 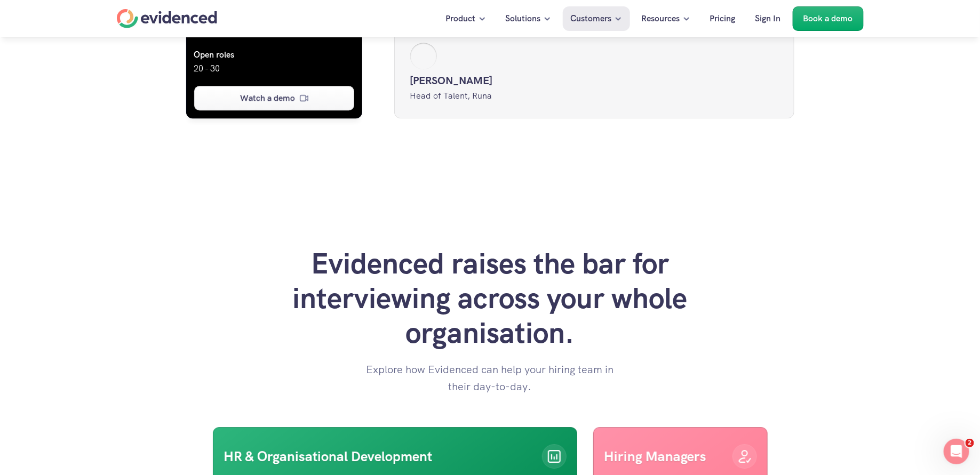 What do you see at coordinates (661, 19) in the screenshot?
I see `p: Resources` at bounding box center [661, 19].